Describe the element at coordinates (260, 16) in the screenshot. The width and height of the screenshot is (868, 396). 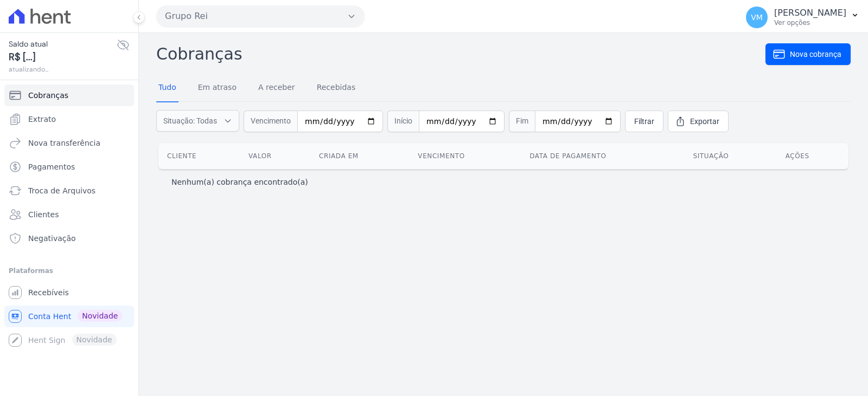
I see `button: Grupo Rei` at that location.